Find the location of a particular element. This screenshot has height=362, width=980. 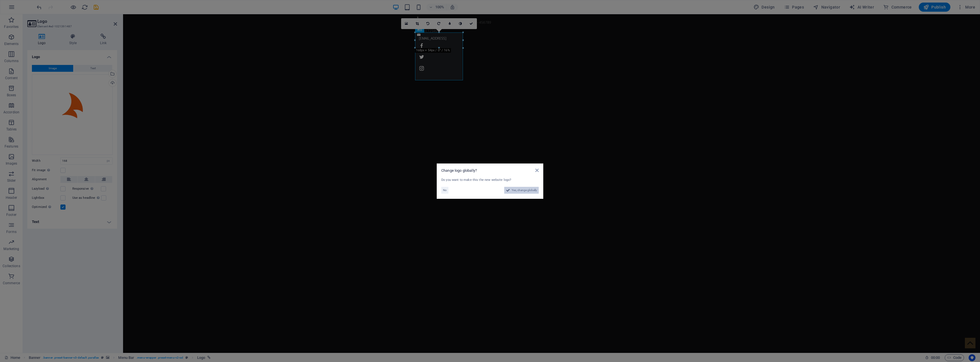

span: Change logo globally? is located at coordinates (459, 170).